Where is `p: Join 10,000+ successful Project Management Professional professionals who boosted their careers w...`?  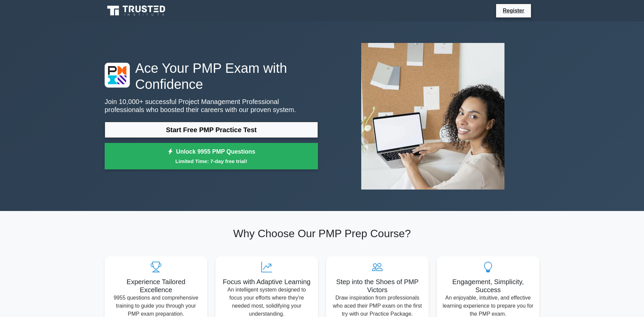 p: Join 10,000+ successful Project Management Professional professionals who boosted their careers w... is located at coordinates (212, 105).